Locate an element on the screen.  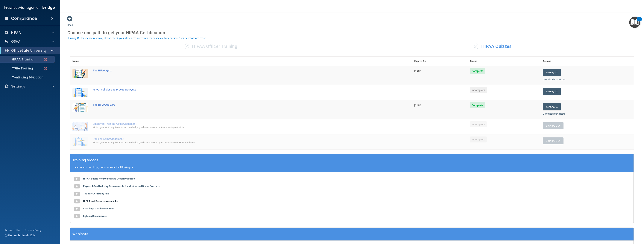
p: Continuing Education is located at coordinates (28, 78).